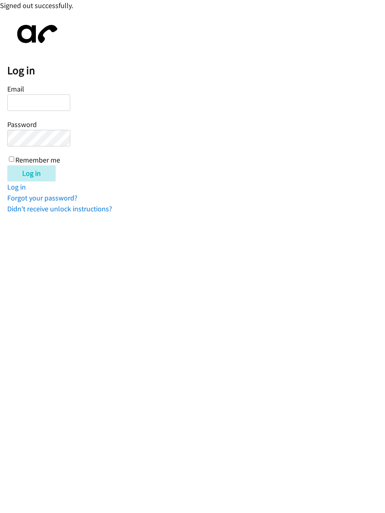 The image size is (385, 513). I want to click on img: aphone-8a226864a2ddd6a5e75d1ebefc011f4aa8f32683c2d82f3fb0802fe031f96514.svg, so click(36, 34).